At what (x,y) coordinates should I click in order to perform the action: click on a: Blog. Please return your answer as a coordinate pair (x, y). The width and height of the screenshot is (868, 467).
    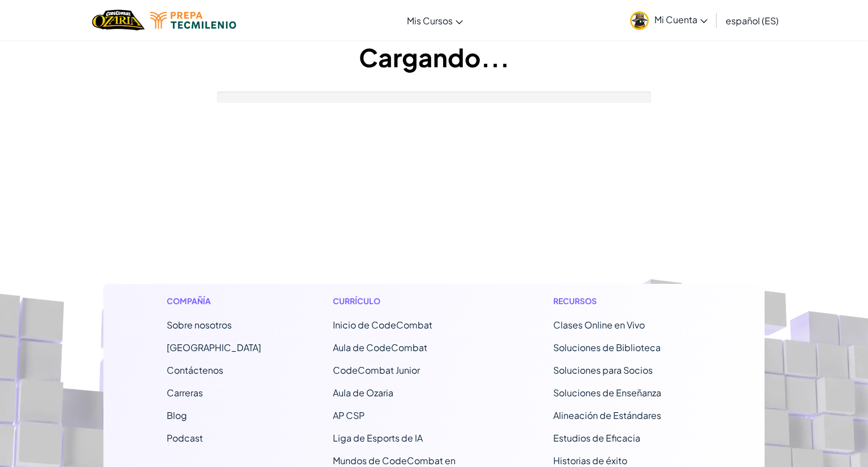
    Looking at the image, I should click on (177, 414).